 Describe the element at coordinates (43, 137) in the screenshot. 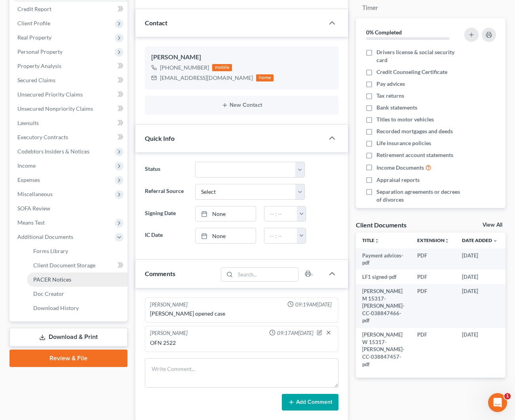

I see `span: Executory Contracts` at that location.